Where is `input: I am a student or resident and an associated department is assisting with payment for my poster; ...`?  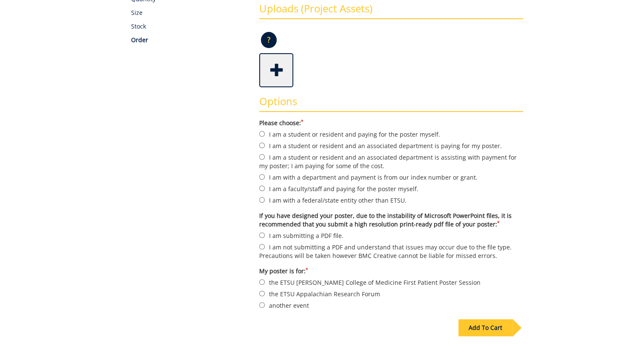 input: I am a student or resident and an associated department is assisting with payment for my poster; ... is located at coordinates (262, 157).